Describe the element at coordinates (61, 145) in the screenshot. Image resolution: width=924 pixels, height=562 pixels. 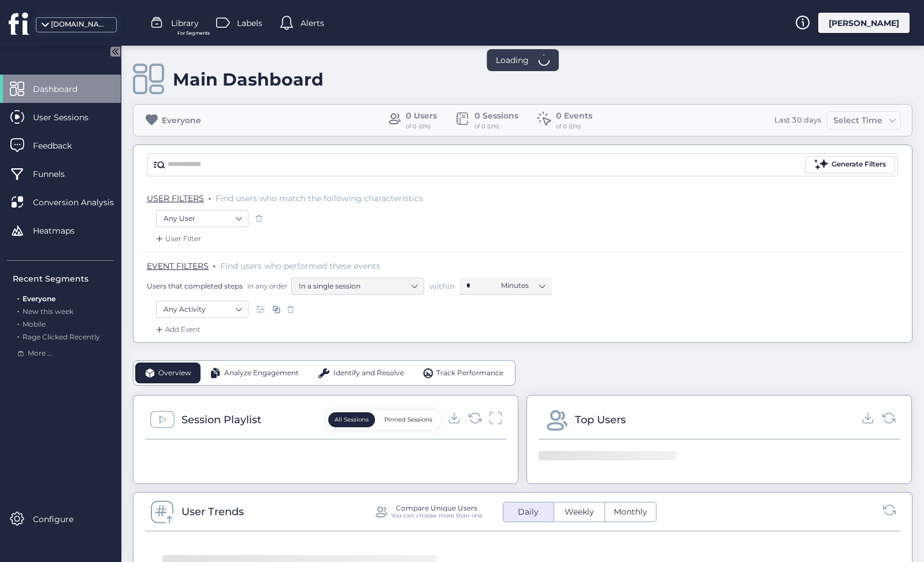
I see `span: Feedback` at that location.